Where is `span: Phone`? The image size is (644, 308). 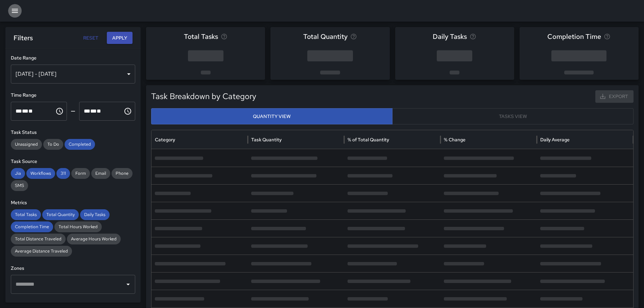 span: Phone is located at coordinates (122, 174).